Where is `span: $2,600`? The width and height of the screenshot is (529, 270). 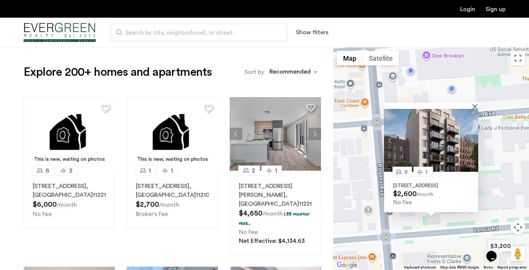 span: $2,600 is located at coordinates (405, 194).